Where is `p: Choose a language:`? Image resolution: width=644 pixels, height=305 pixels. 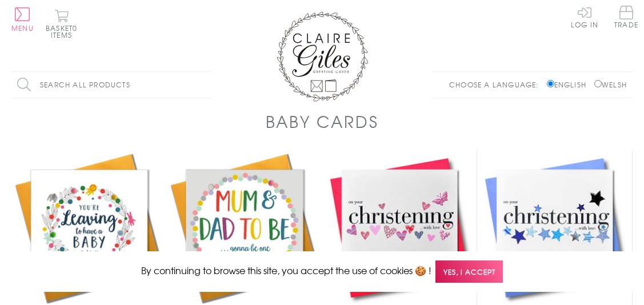
p: Choose a language: is located at coordinates (496, 85).